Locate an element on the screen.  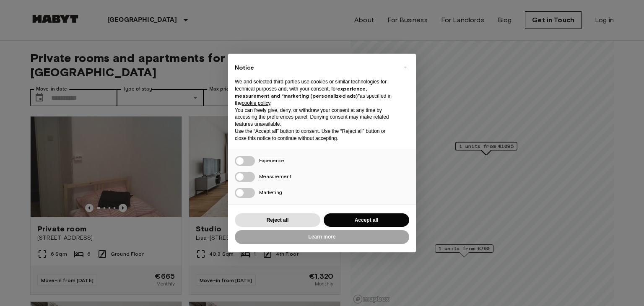
p: You can freely give, deny, or withdraw your consent at any time by accessing the preferences pane... is located at coordinates (315, 118).